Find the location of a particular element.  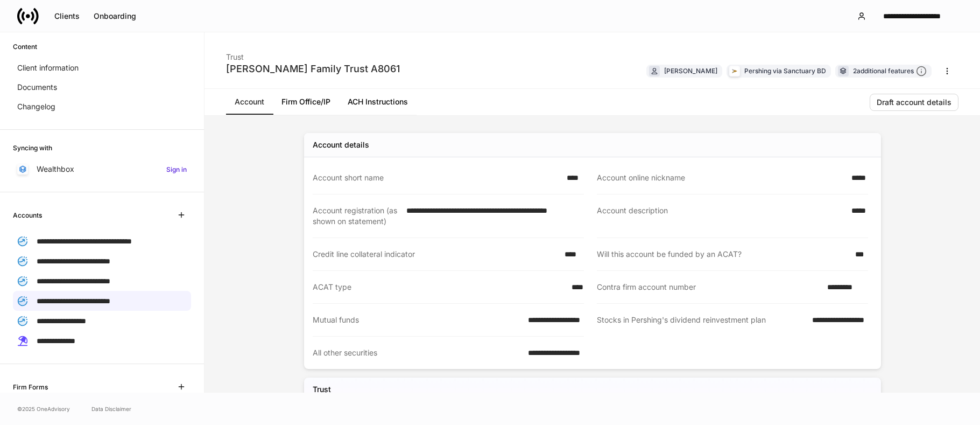

a: Account is located at coordinates (249, 102).